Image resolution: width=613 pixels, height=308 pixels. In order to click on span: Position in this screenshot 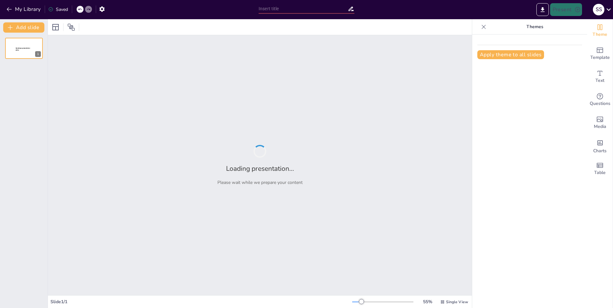, I will do `click(71, 27)`.